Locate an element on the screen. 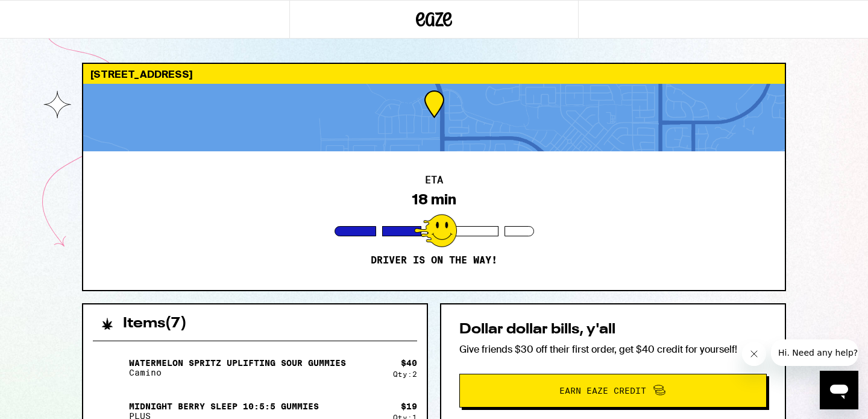 This screenshot has height=419, width=868. div: $ 40 is located at coordinates (409, 363).